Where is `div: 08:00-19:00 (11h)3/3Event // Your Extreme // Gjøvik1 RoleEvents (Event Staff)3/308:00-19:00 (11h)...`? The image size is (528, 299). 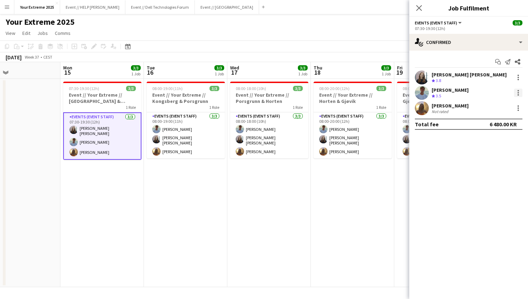
div: 08:00-19:00 (11h)3/3Event // Your Extreme // Gjøvik1 RoleEvents (Event Staff)3/308:00-19:00 (11h)... is located at coordinates (436, 120).